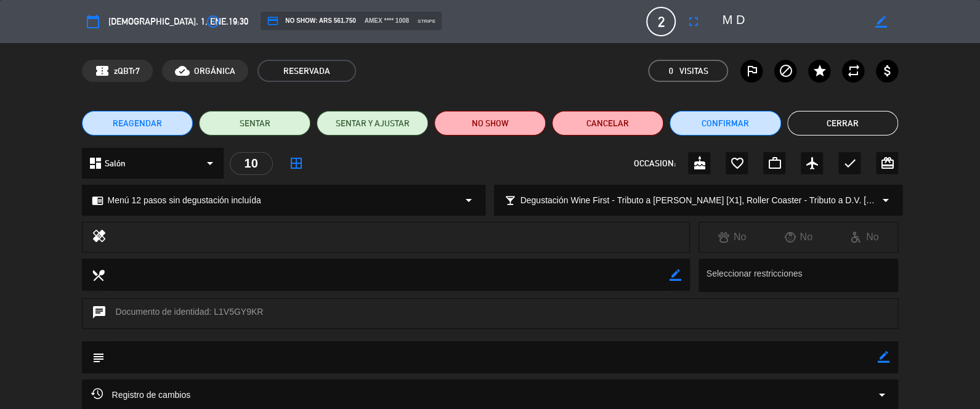  What do you see at coordinates (607, 123) in the screenshot?
I see `button: Cancelar` at bounding box center [607, 123].